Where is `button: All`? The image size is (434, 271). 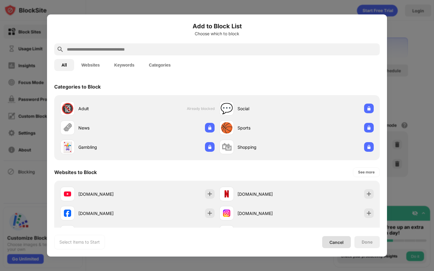 button: All is located at coordinates (64, 65).